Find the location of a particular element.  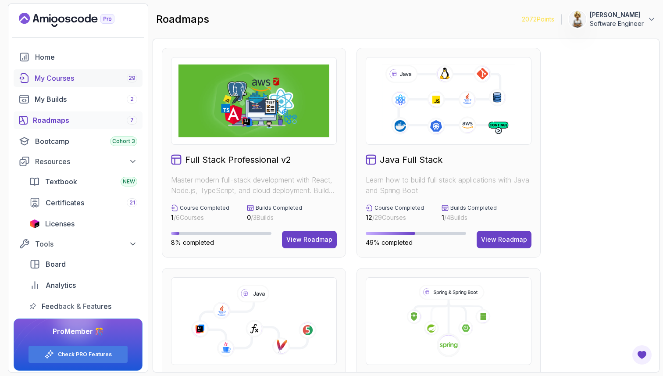

span: NEW is located at coordinates (129, 181).